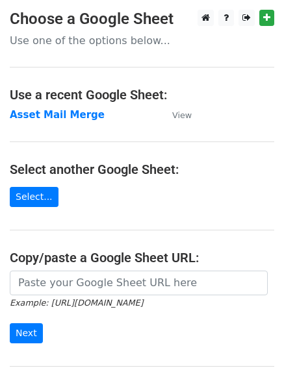 The height and width of the screenshot is (379, 284). I want to click on a: Asset Mail Merge, so click(57, 115).